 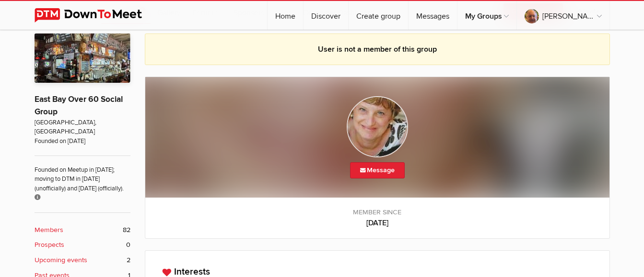 What do you see at coordinates (82, 230) in the screenshot?
I see `a: Members 82` at bounding box center [82, 230].